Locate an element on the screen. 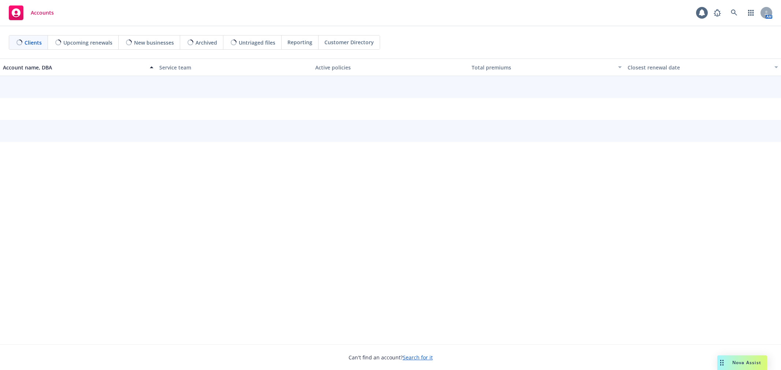 This screenshot has width=781, height=370. div: Account name, DBA is located at coordinates (74, 67).